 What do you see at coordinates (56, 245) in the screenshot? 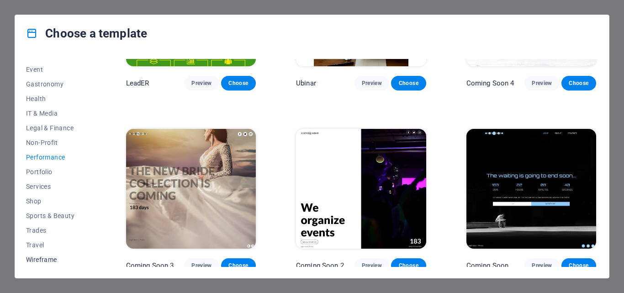
I see `button: Travel` at bounding box center [56, 245].